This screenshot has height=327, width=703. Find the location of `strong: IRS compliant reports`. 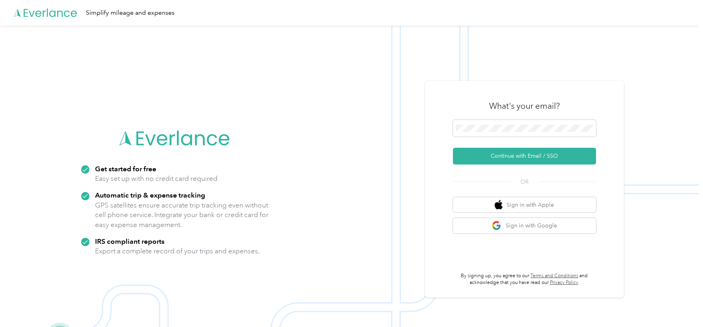

strong: IRS compliant reports is located at coordinates (130, 241).